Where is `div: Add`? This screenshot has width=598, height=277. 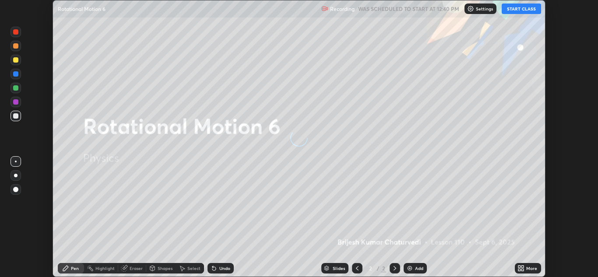
div: Add is located at coordinates (419, 269).